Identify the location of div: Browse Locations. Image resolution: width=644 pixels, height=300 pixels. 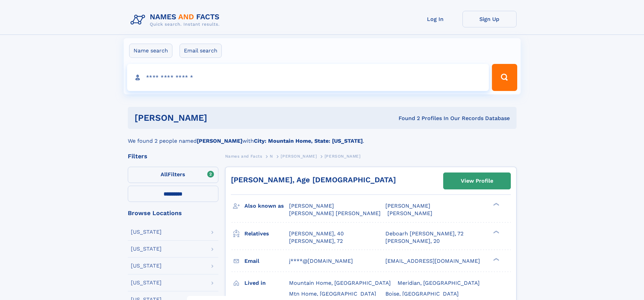
(173, 213).